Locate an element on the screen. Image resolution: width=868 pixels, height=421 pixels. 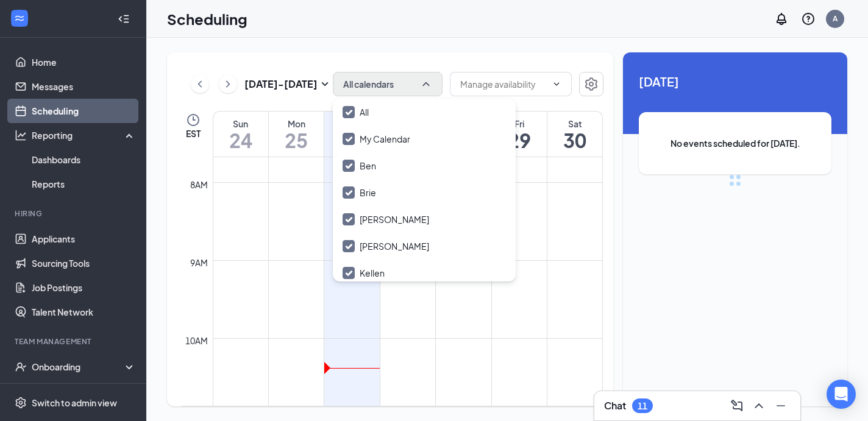
a: Scheduling is located at coordinates (84, 111).